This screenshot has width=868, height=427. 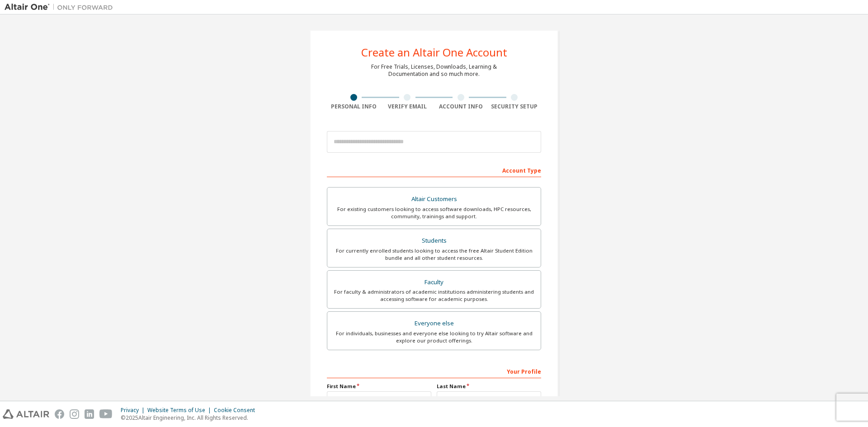 What do you see at coordinates (59, 414) in the screenshot?
I see `img: facebook.svg` at bounding box center [59, 414].